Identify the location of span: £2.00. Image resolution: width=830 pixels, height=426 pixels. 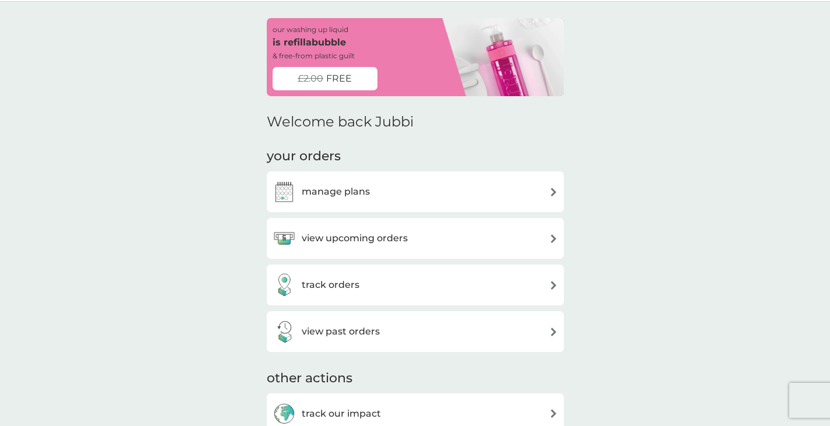
(310, 79).